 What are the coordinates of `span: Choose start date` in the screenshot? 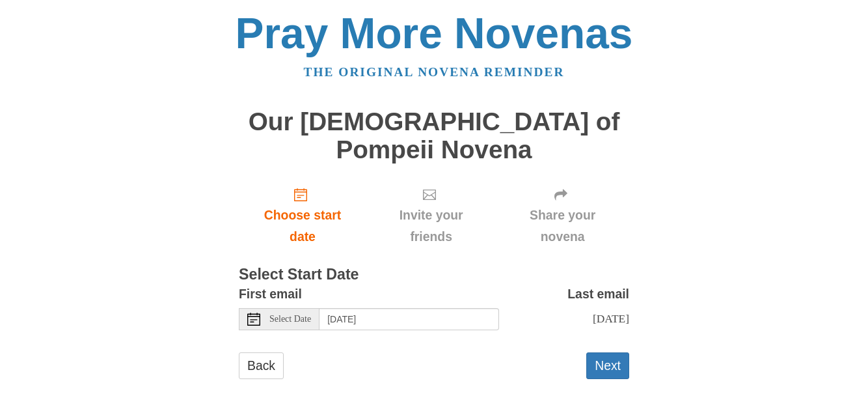 It's located at (303, 226).